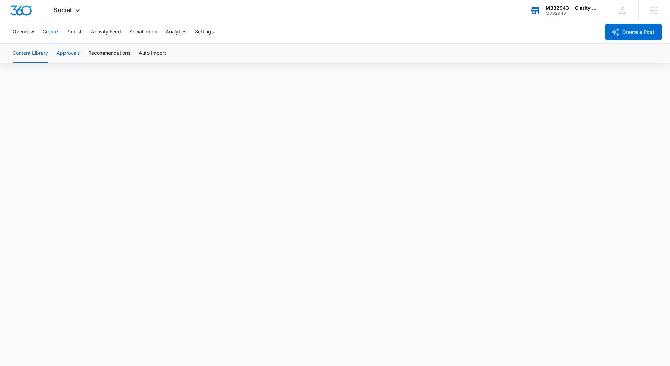 Image resolution: width=670 pixels, height=366 pixels. I want to click on button: Create, so click(50, 32).